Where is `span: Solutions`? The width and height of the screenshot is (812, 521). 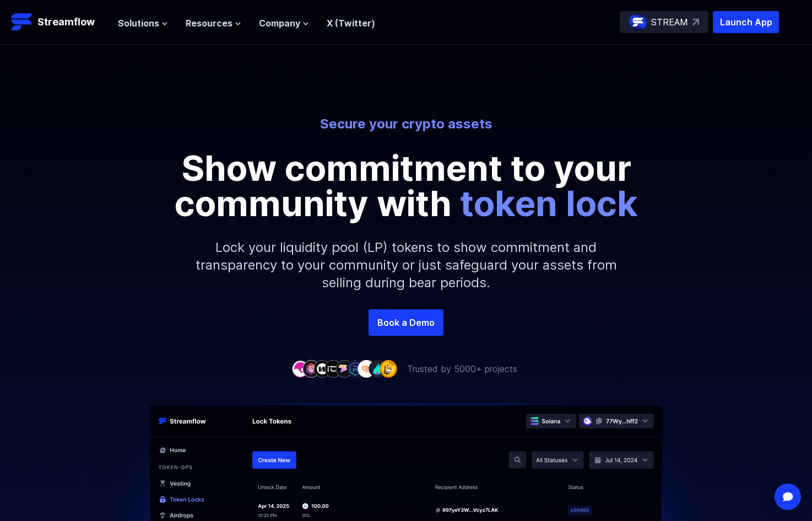 span: Solutions is located at coordinates (138, 23).